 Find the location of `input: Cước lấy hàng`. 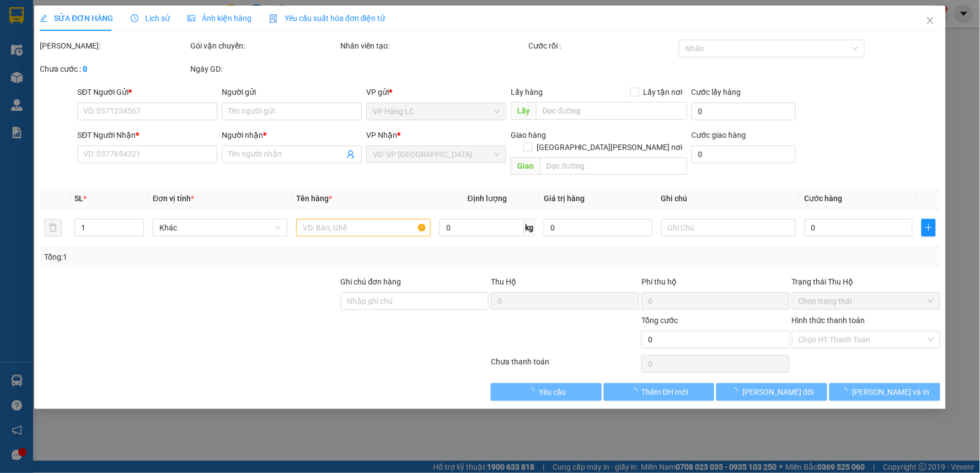

input: Cước lấy hàng is located at coordinates (744, 111).